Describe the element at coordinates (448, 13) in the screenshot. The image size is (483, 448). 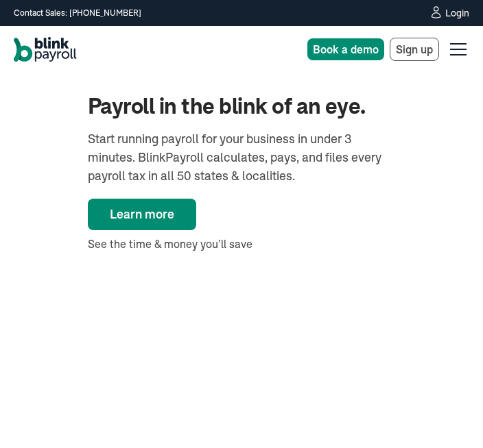
I see `a: Login` at that location.